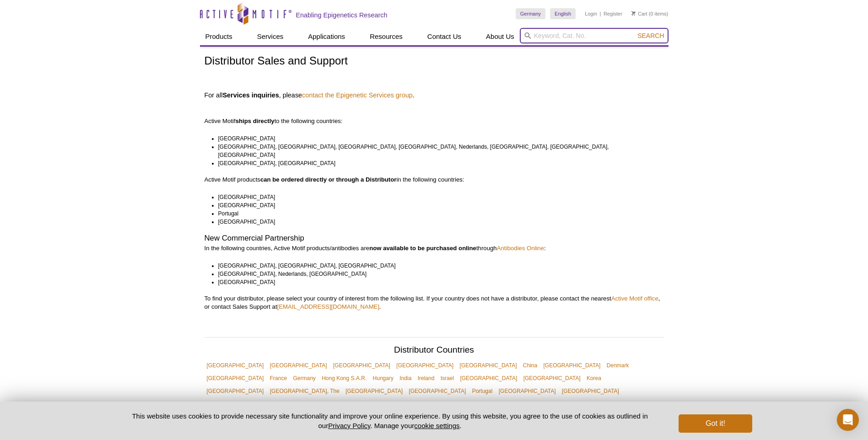 Image resolution: width=868 pixels, height=440 pixels. Describe the element at coordinates (434, 113) in the screenshot. I see `p: Active Motif to the following countries:` at that location.